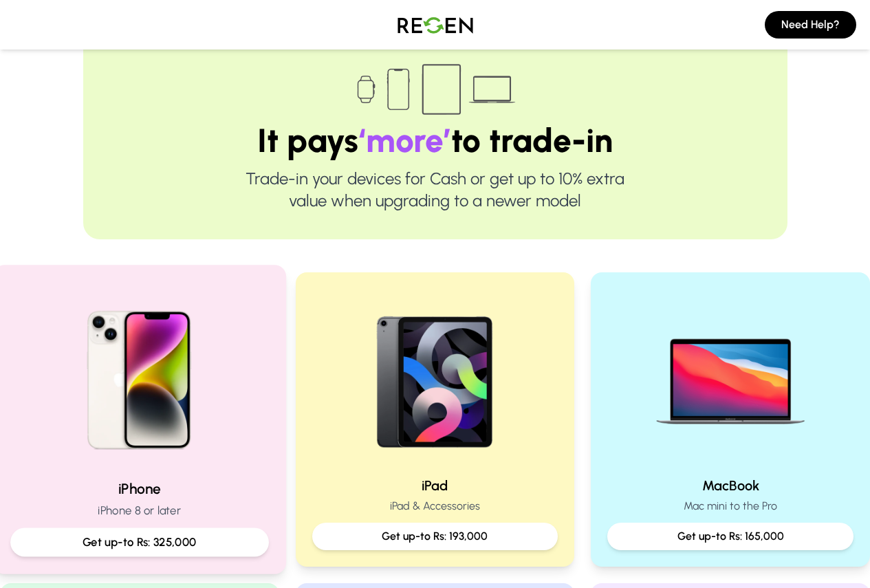  I want to click on h1: It pays to trade-in, so click(435, 141).